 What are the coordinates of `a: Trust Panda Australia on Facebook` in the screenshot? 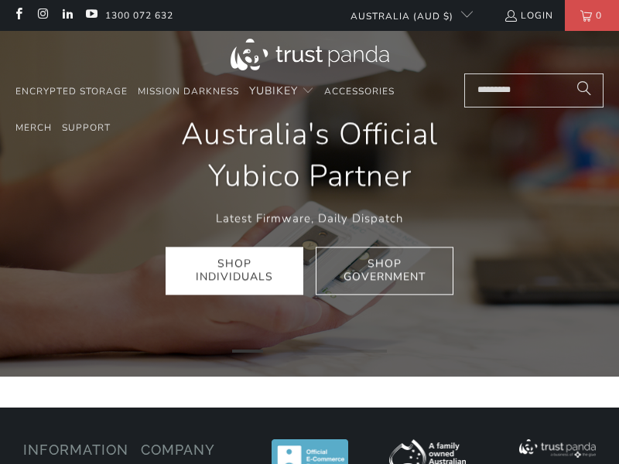 It's located at (18, 15).